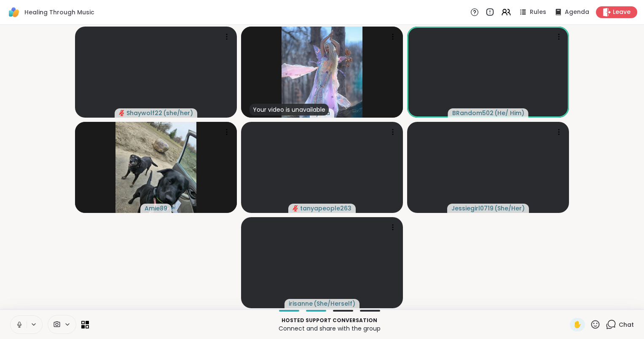 This screenshot has height=339, width=644. What do you see at coordinates (59, 12) in the screenshot?
I see `span: Healing Through Music` at bounding box center [59, 12].